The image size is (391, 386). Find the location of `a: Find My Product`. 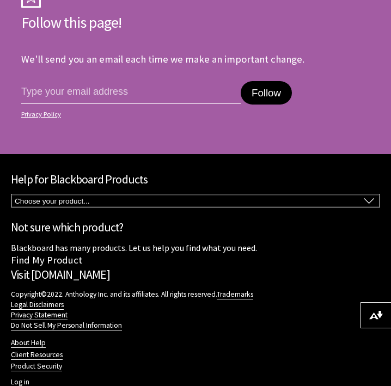

a: Find My Product is located at coordinates (46, 260).